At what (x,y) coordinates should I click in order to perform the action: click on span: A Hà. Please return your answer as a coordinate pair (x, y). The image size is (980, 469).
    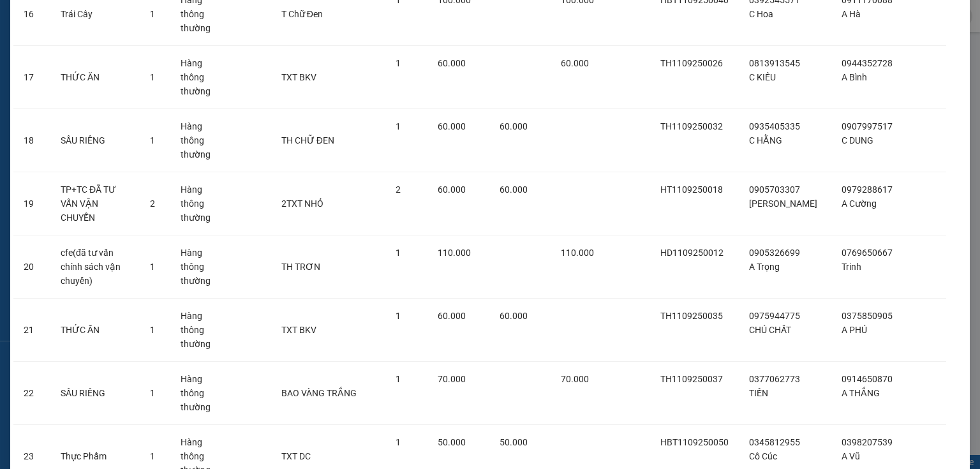
    Looking at the image, I should click on (851, 14).